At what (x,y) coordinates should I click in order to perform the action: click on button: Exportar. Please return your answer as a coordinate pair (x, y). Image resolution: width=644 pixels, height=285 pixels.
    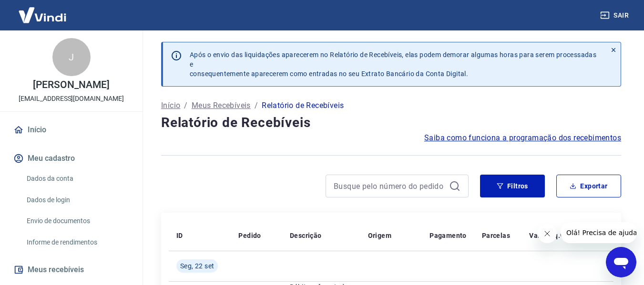
    Looking at the image, I should click on (589, 186).